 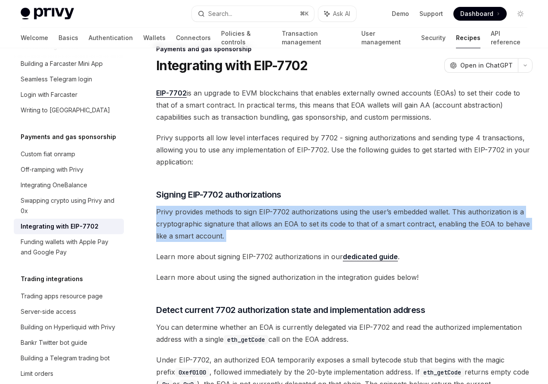 What do you see at coordinates (68, 327) in the screenshot?
I see `div: Building on Hyperliquid with Privy` at bounding box center [68, 327].